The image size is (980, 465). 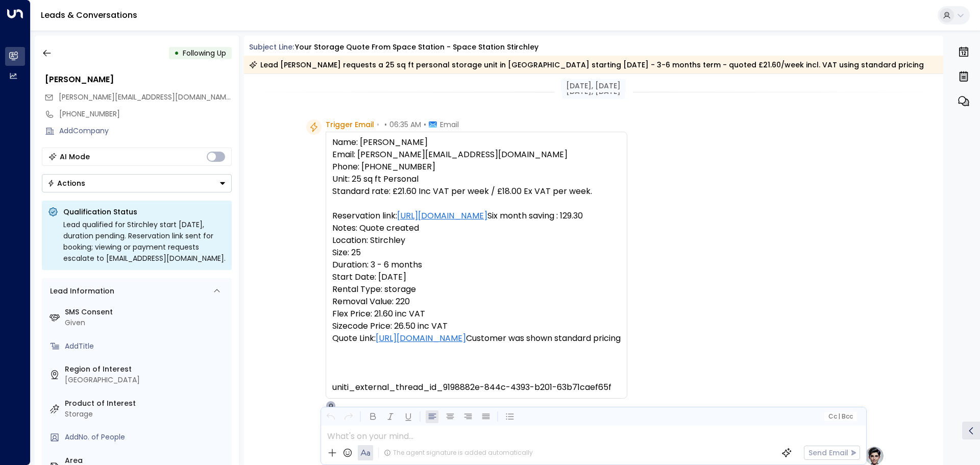 I want to click on div: AddCompany, so click(x=146, y=131).